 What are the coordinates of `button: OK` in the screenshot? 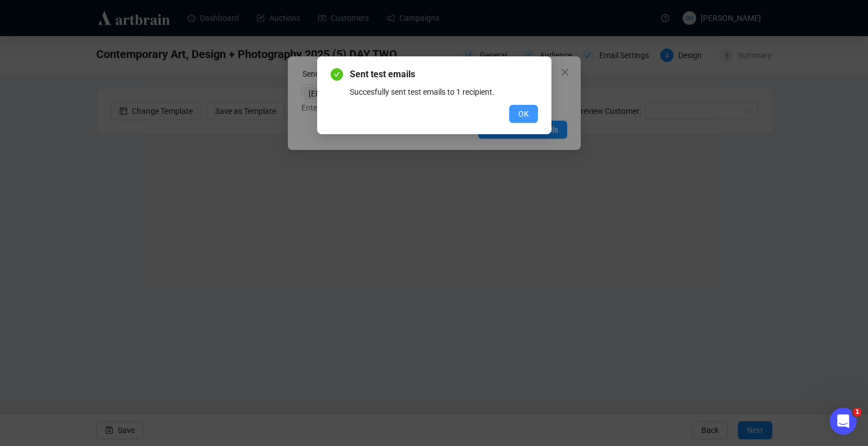 It's located at (523, 114).